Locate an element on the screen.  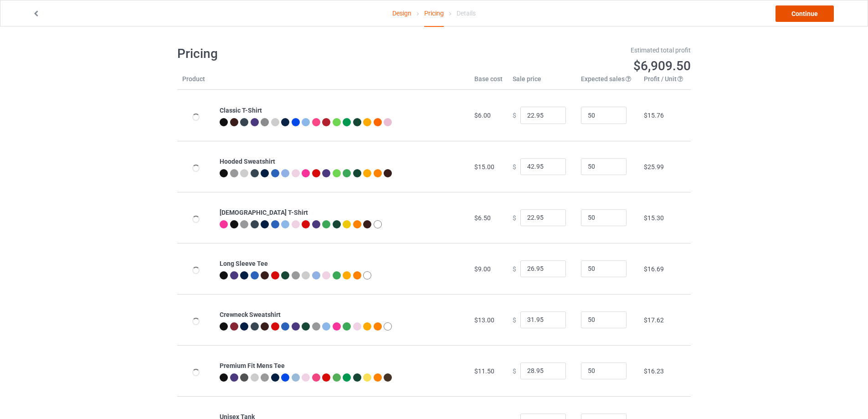
b: Long Sleeve Tee is located at coordinates (244, 264).